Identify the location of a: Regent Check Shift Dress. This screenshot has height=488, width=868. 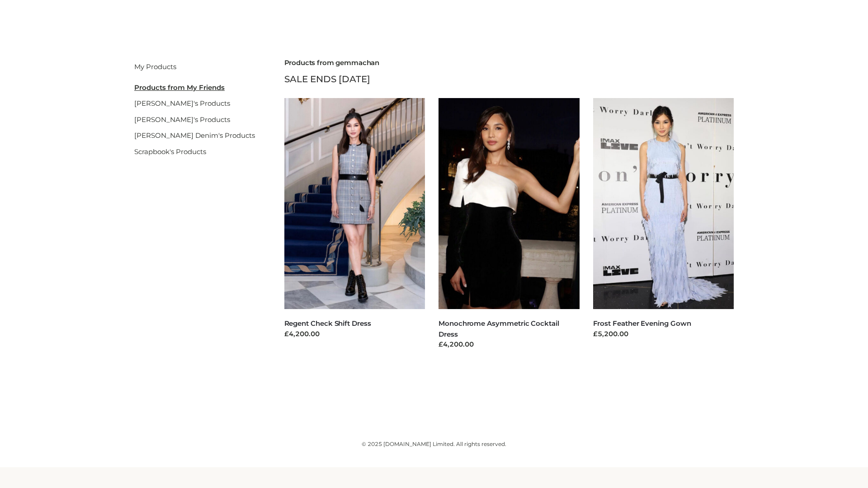
(328, 323).